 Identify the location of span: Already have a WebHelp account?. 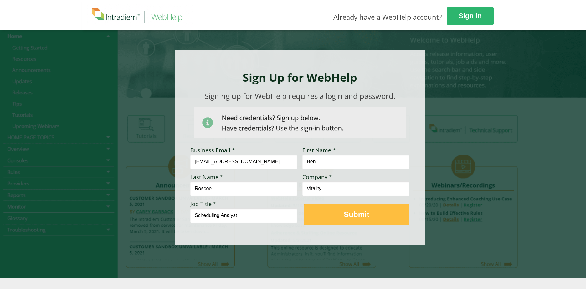
(387, 17).